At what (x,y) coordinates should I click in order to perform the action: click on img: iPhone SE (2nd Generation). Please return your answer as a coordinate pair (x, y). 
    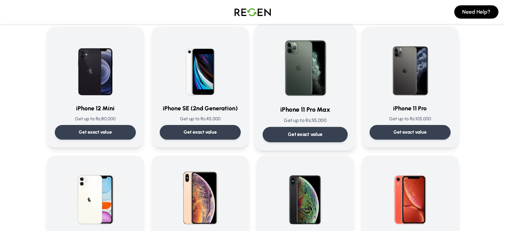
    Looking at the image, I should click on (200, 66).